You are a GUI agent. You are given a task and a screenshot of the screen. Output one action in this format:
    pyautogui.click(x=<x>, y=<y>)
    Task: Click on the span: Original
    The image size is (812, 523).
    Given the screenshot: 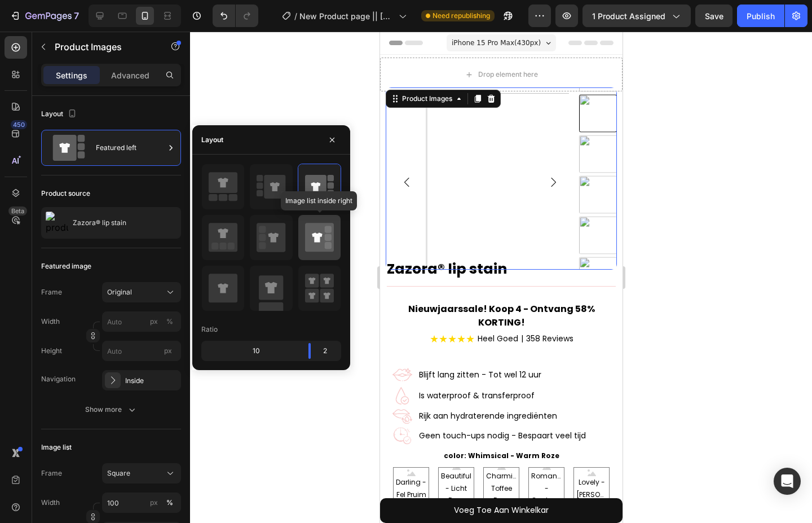 What is the action you would take?
    pyautogui.click(x=119, y=292)
    